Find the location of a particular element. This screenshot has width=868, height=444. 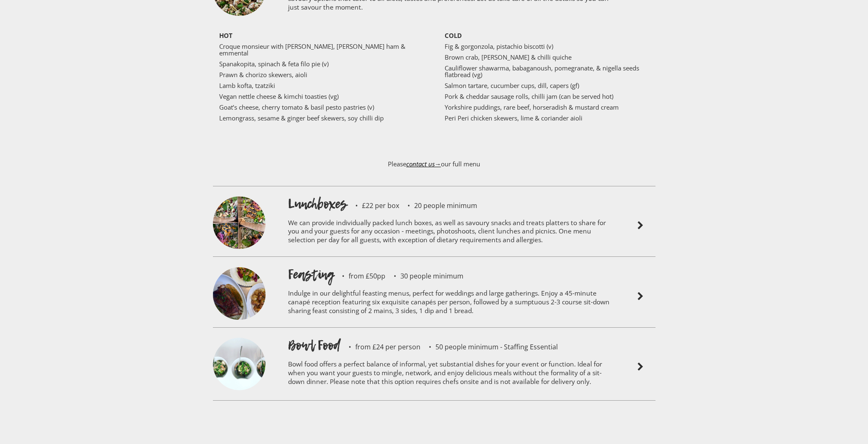

a: contact us→ is located at coordinates (423, 164).